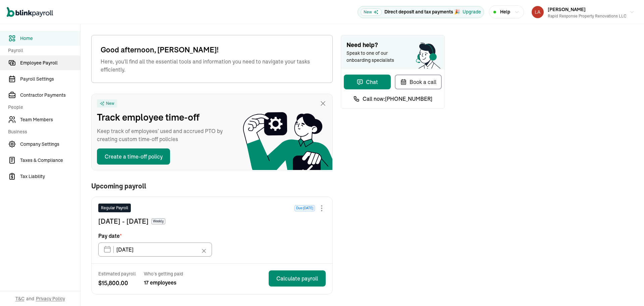 This screenshot has width=644, height=306. Describe the element at coordinates (114, 208) in the screenshot. I see `span: Regular Payroll` at that location.